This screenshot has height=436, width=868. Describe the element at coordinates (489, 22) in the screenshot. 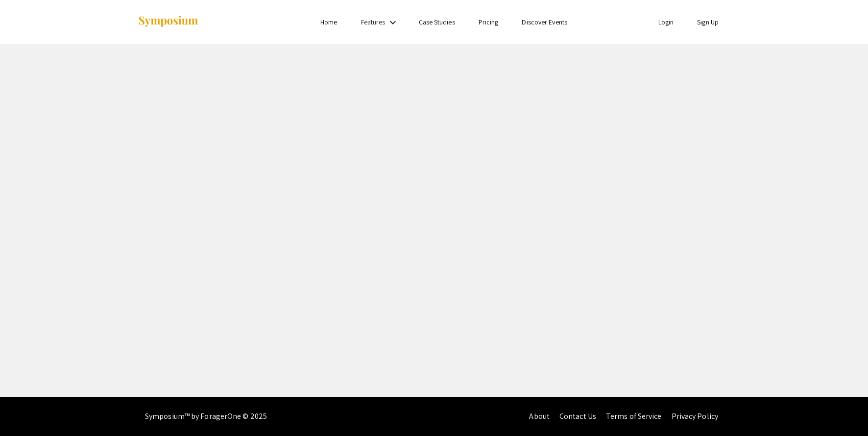

I see `a: Pricing` at that location.